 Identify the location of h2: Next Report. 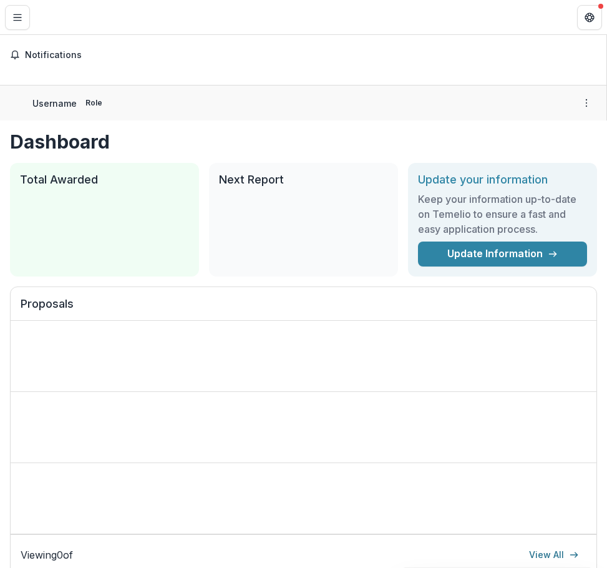
(303, 180).